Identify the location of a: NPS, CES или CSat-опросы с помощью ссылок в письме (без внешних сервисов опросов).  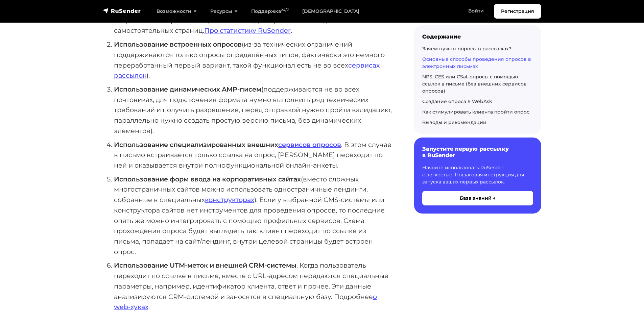
(475, 84).